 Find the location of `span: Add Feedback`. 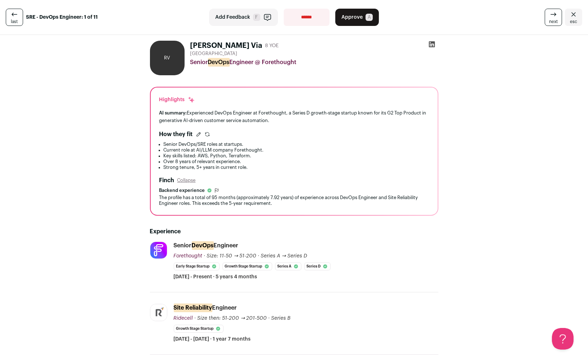

span: Add Feedback is located at coordinates (233, 17).